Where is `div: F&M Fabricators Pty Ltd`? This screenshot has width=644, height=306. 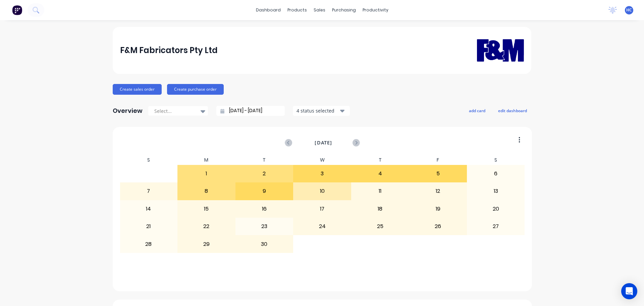
div: F&M Fabricators Pty Ltd is located at coordinates (169, 50).